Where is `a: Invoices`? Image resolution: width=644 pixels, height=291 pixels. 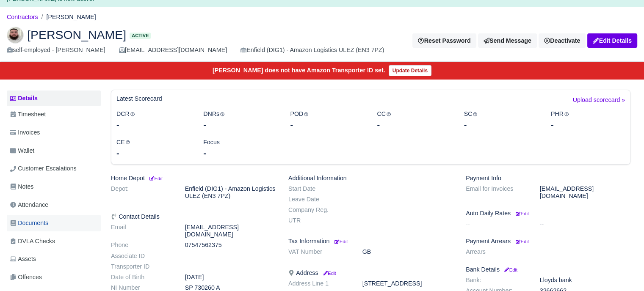 a: Invoices is located at coordinates (54, 133).